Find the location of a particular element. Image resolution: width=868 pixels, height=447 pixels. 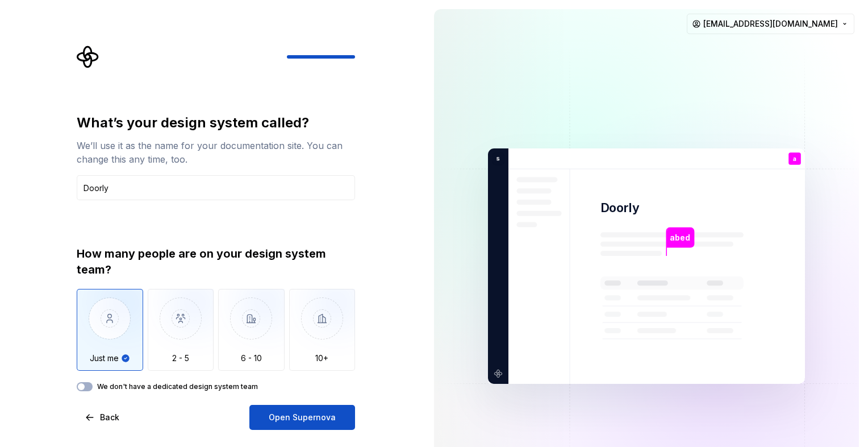

p: a is located at coordinates (795, 159).